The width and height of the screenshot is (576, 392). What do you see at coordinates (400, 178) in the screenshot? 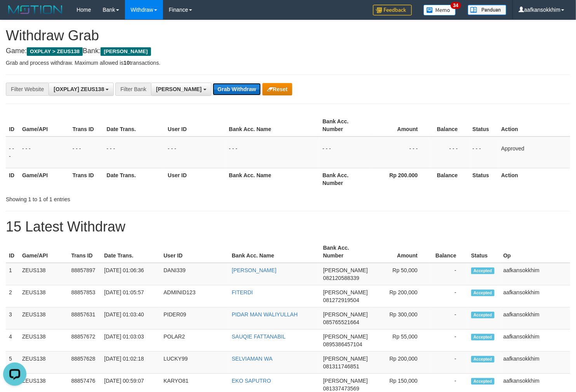
I see `th: Rp 200.000` at bounding box center [400, 178].